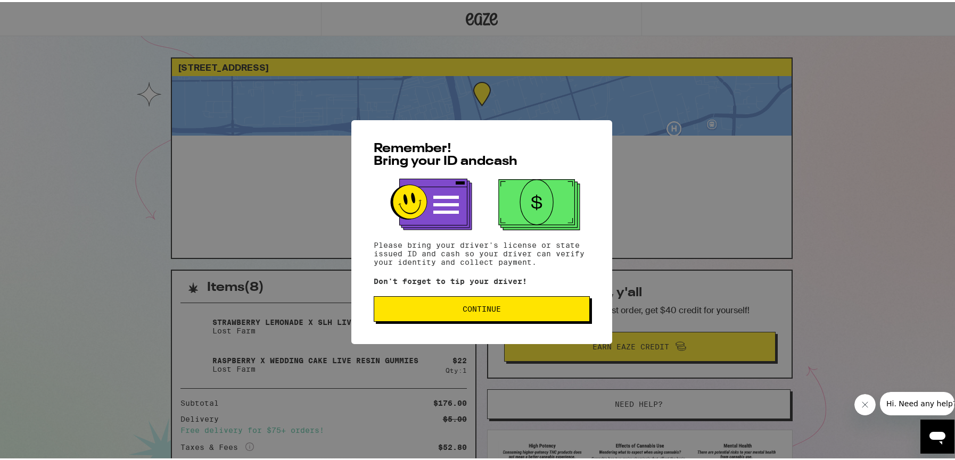 The height and width of the screenshot is (460, 955). What do you see at coordinates (482, 307) in the screenshot?
I see `span: Continue` at bounding box center [482, 307].